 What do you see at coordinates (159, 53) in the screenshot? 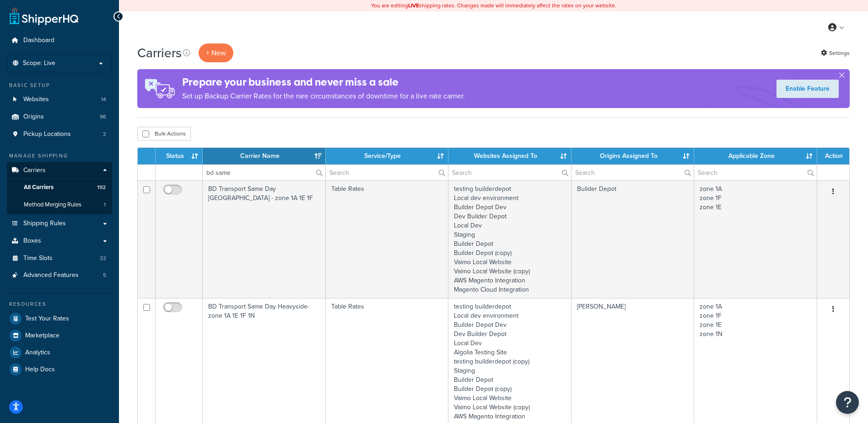
I see `h1: Carriers` at bounding box center [159, 53].